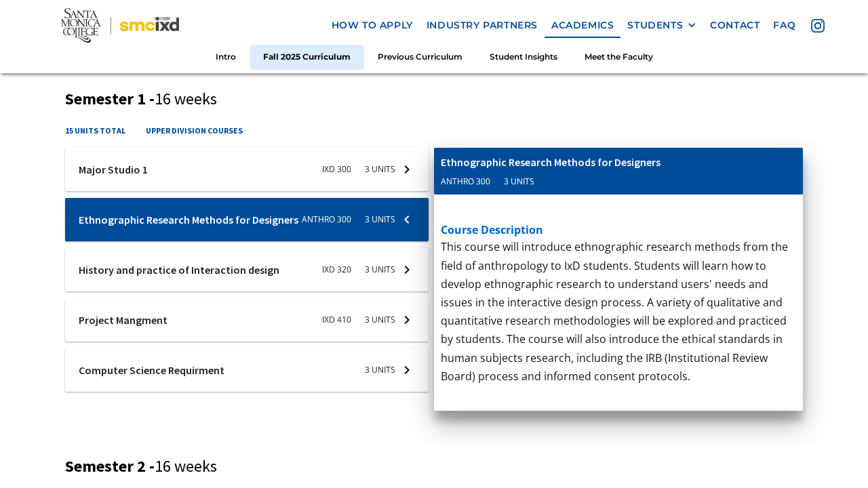 The height and width of the screenshot is (488, 868). Describe the element at coordinates (583, 25) in the screenshot. I see `a: Academics` at that location.